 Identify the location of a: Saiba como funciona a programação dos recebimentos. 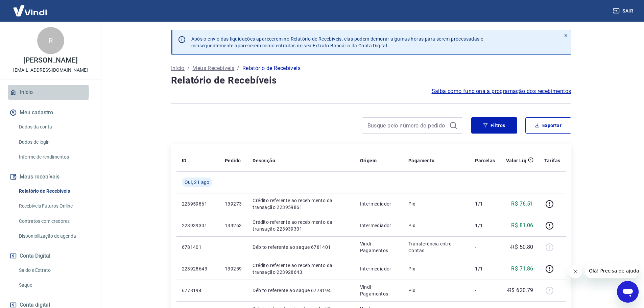
(501, 92).